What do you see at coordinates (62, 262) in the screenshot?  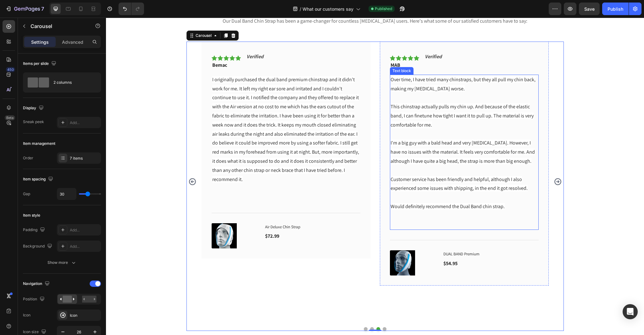 I see `button: Show more` at bounding box center [62, 262].